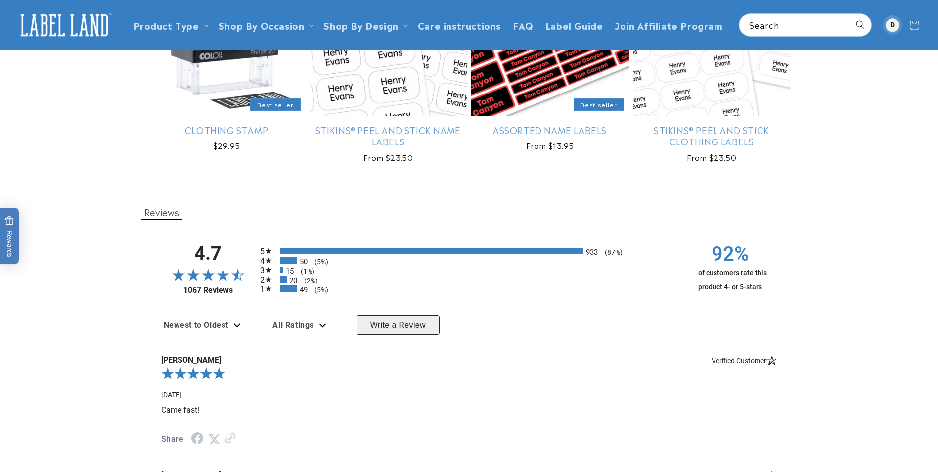  I want to click on li: 15 3-star reviews, 1% of total reviews, so click(469, 269).